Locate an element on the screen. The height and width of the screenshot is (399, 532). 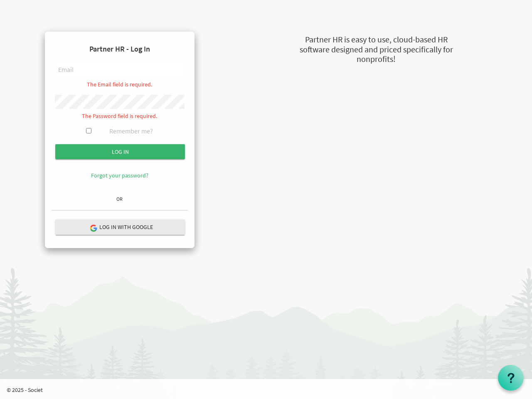
input: Log in is located at coordinates (120, 152).